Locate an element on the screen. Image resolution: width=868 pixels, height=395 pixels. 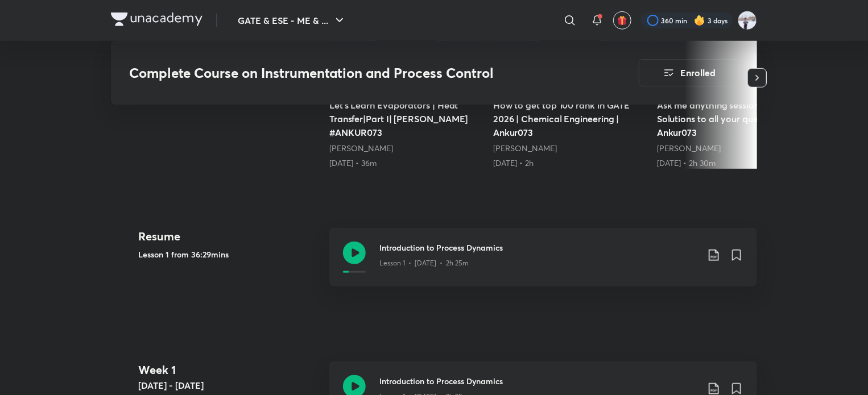
img: avatar is located at coordinates (622, 21).